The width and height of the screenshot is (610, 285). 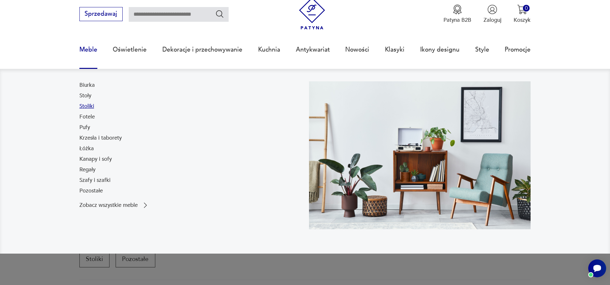 I want to click on a: Pufy, so click(x=85, y=128).